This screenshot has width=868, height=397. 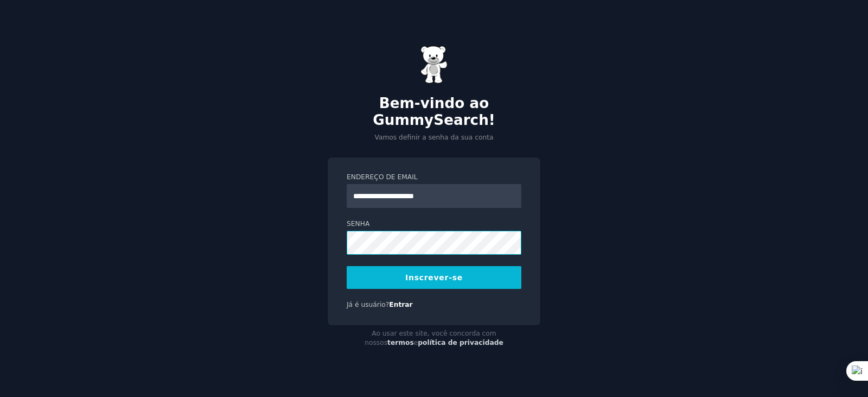 What do you see at coordinates (433, 137) in the screenshot?
I see `font: Vamos definir a senha da sua conta` at bounding box center [433, 137].